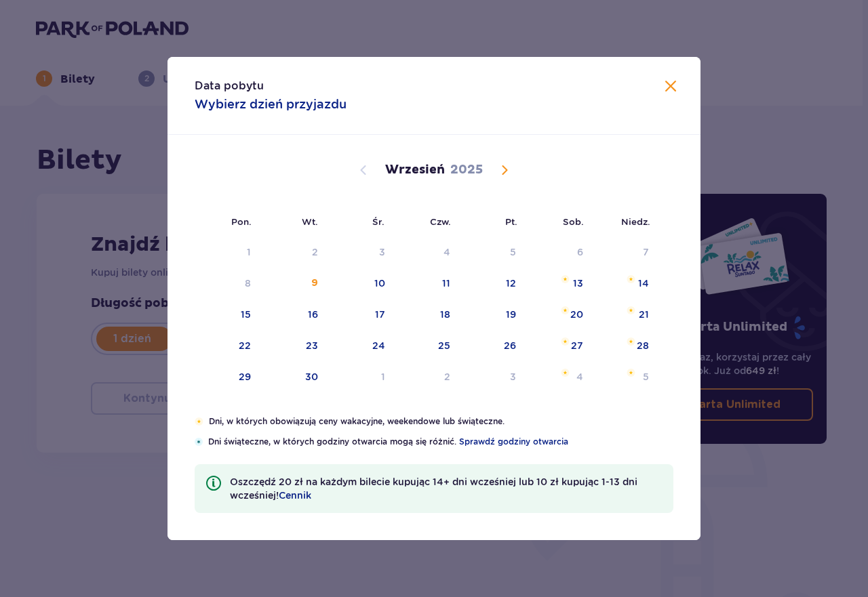 The width and height of the screenshot is (868, 597). I want to click on td: wtorek, 23 września 2025, so click(294, 346).